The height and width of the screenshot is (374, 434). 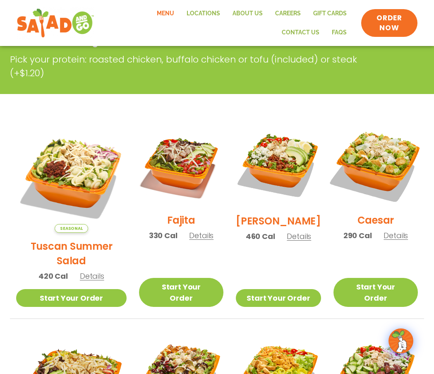 I want to click on img: Product photo for Cobb Salad, so click(x=279, y=165).